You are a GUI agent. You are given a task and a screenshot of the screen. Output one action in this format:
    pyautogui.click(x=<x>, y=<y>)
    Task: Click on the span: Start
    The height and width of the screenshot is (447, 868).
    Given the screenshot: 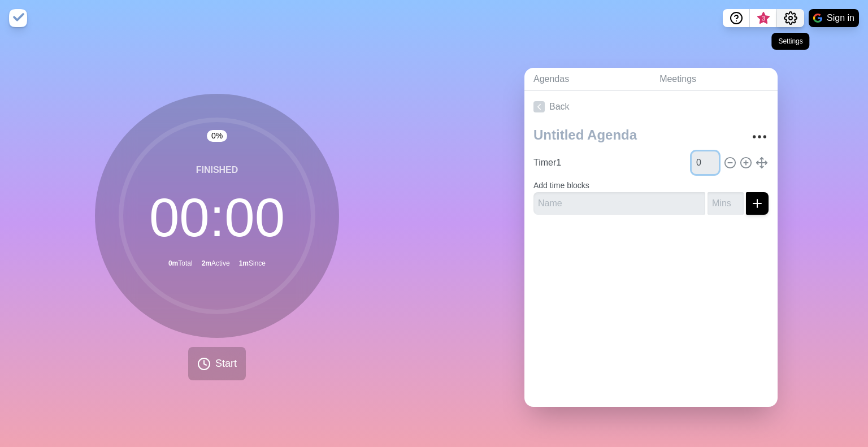 What is the action you would take?
    pyautogui.click(x=226, y=363)
    